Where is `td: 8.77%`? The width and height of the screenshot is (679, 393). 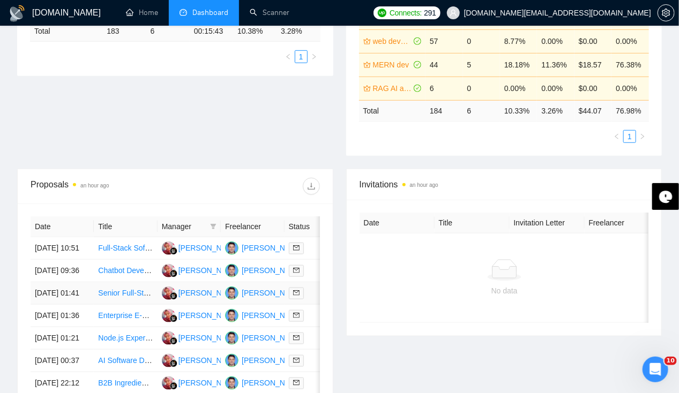 td: 8.77% is located at coordinates (518, 41).